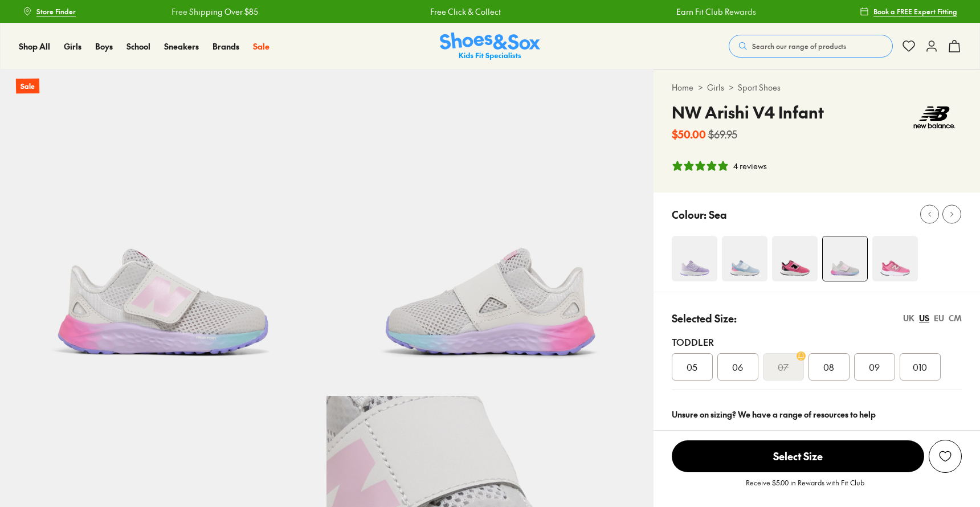 The image size is (980, 507). I want to click on a: Earn Fit Club Rewards, so click(713, 12).